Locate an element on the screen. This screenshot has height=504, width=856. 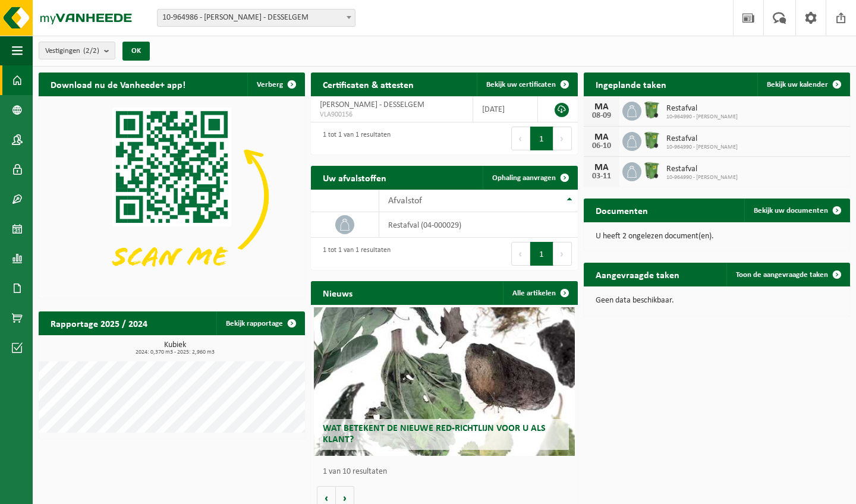
button: Verberg is located at coordinates (275, 85).